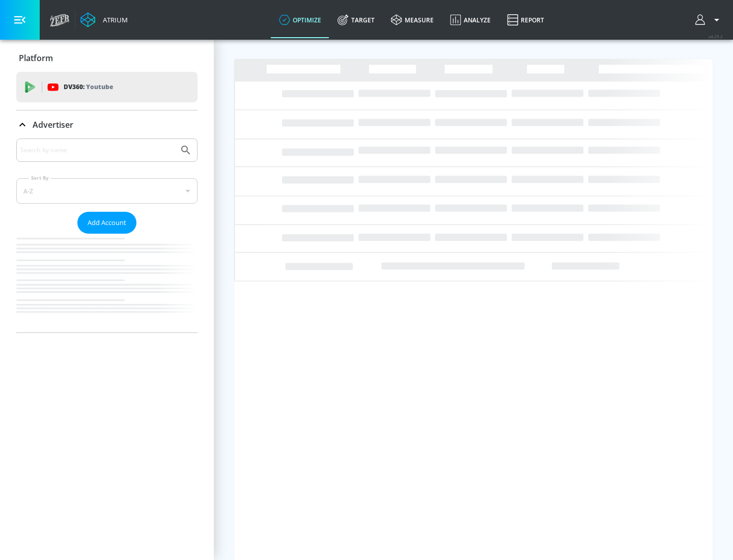 This screenshot has height=560, width=733. Describe the element at coordinates (104, 20) in the screenshot. I see `a: Atrium` at that location.